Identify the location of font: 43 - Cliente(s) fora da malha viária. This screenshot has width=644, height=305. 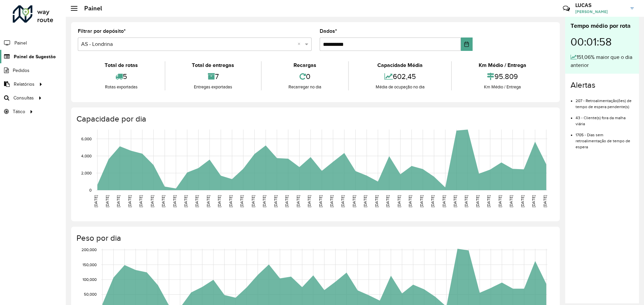
(601, 121).